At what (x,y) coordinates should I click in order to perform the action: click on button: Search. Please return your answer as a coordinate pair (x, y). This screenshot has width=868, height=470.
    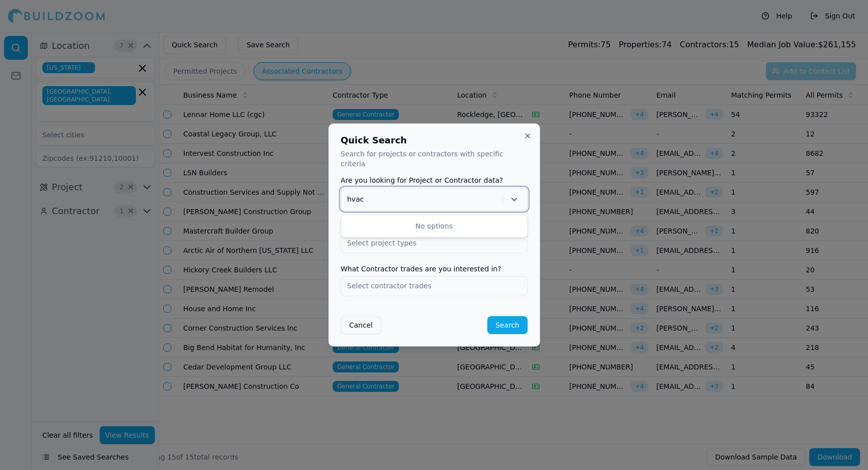
    Looking at the image, I should click on (507, 325).